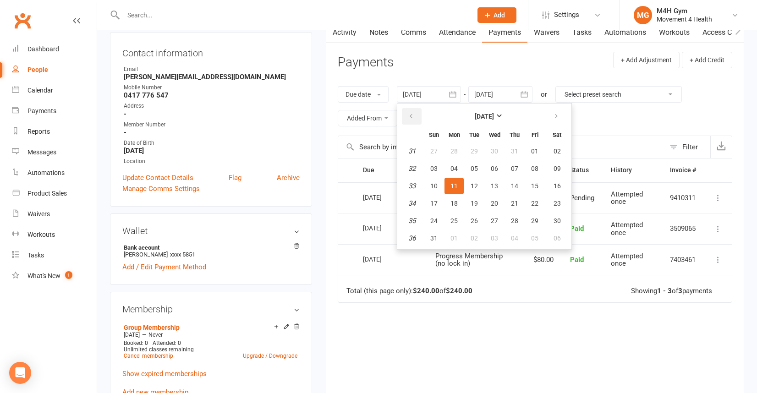 Image resolution: width=757 pixels, height=393 pixels. I want to click on div: Workouts, so click(41, 235).